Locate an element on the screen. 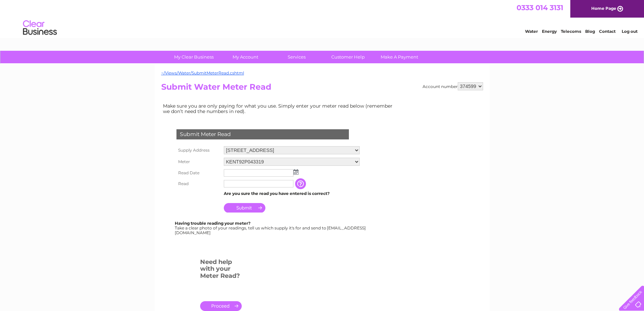  td: Make sure you are only paying for what you use. Simply enter your meter read below (remember we d... is located at coordinates (280, 109).